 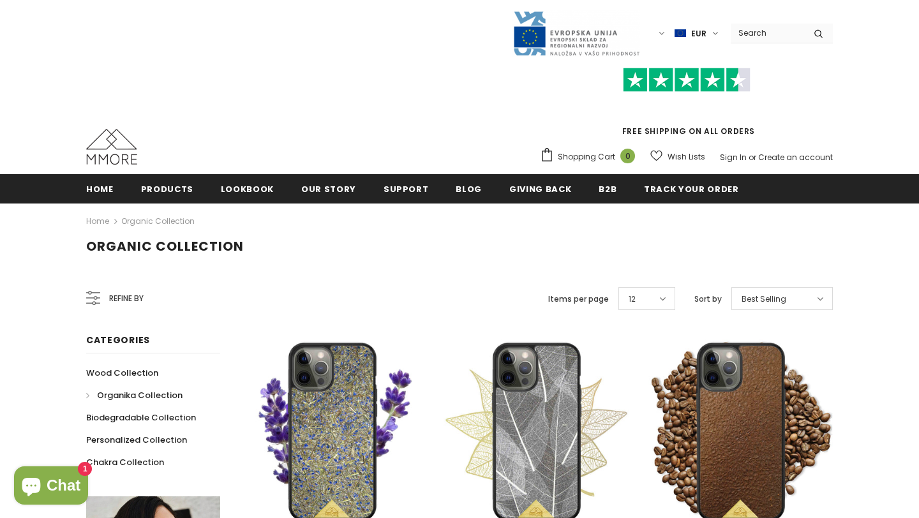 I want to click on a: Organika Collection, so click(x=134, y=395).